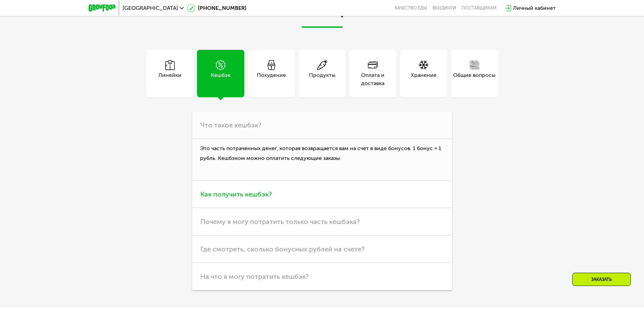  Describe the element at coordinates (271, 79) in the screenshot. I see `div: Похудение` at that location.